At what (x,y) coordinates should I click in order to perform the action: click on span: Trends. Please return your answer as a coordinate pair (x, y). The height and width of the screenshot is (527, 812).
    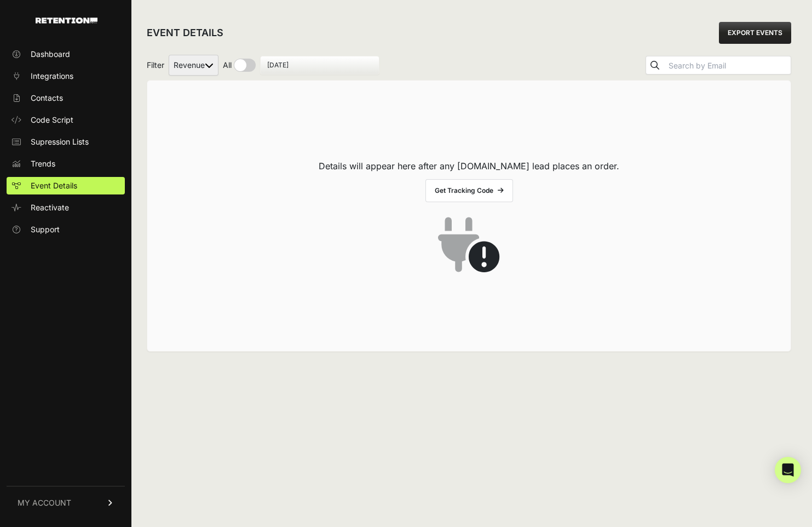
    Looking at the image, I should click on (43, 163).